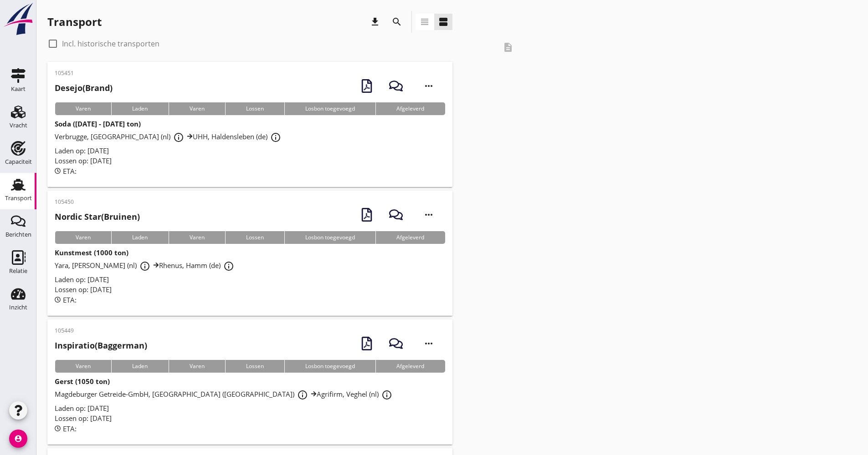 Image resolution: width=868 pixels, height=455 pixels. Describe the element at coordinates (18, 271) in the screenshot. I see `div: Relatie` at that location.